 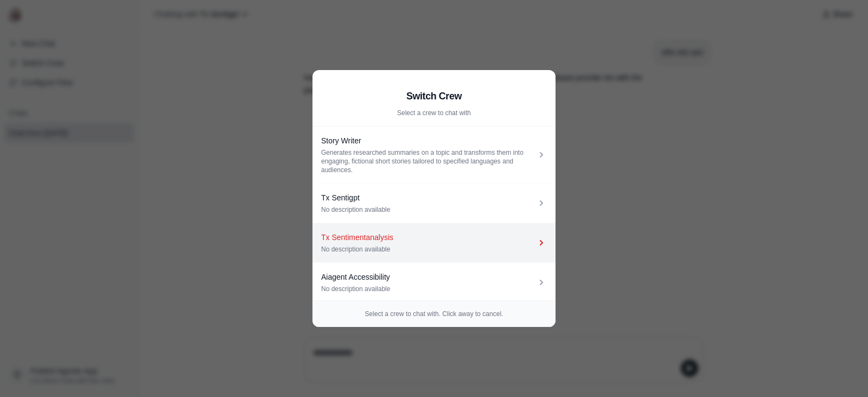 What do you see at coordinates (429, 141) in the screenshot?
I see `div: Story Writer` at bounding box center [429, 141].